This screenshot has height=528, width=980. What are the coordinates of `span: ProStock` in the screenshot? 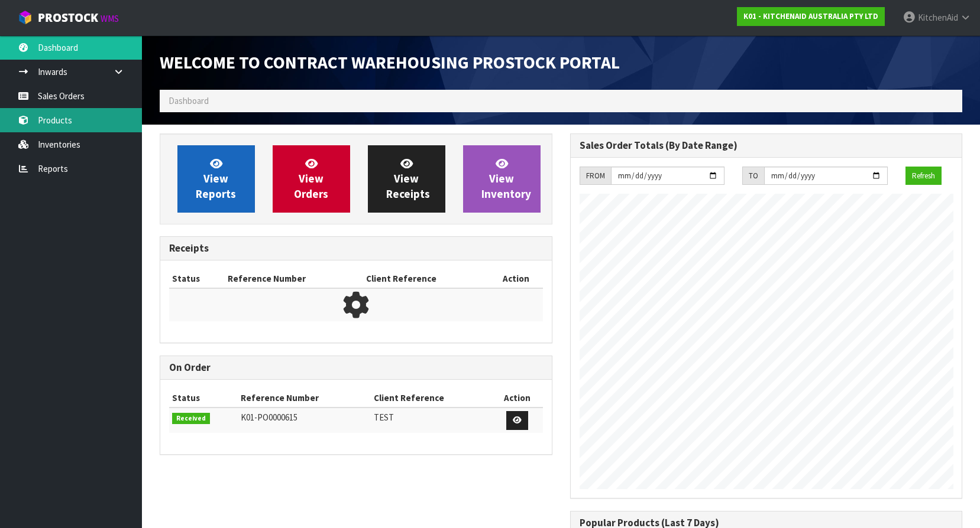 It's located at (68, 18).